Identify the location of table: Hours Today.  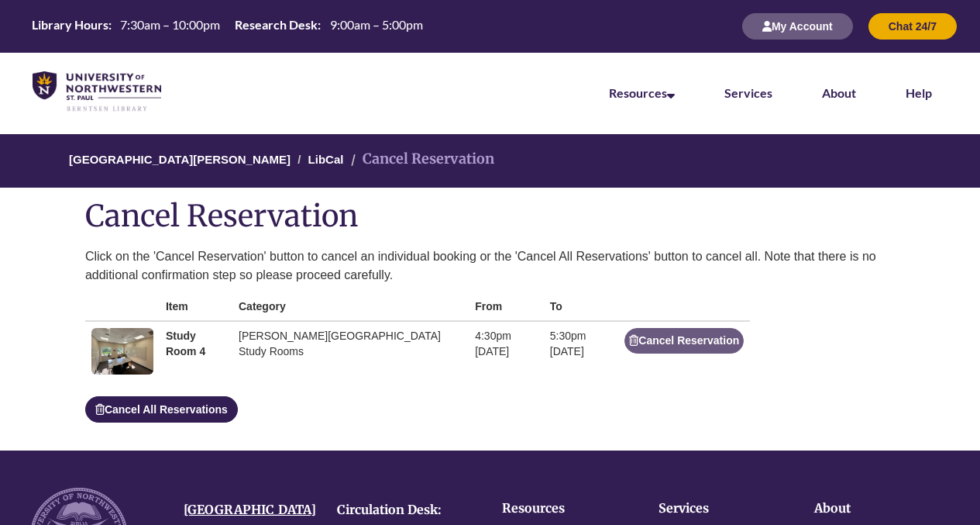
(228, 26).